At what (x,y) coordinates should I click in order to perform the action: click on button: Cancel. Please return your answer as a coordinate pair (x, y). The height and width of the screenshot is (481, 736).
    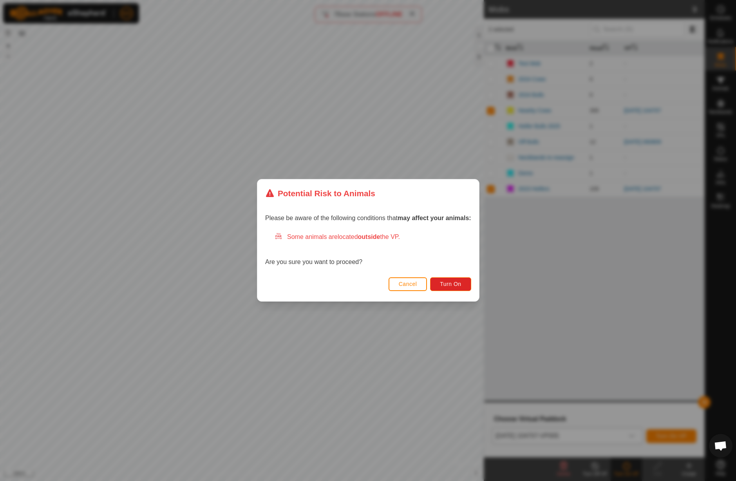
    Looking at the image, I should click on (408, 284).